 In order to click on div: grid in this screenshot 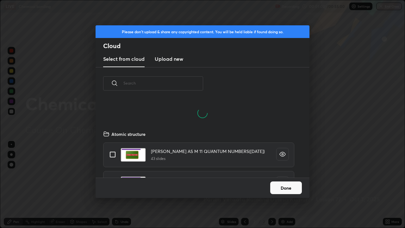, I will do `click(199, 153)`.